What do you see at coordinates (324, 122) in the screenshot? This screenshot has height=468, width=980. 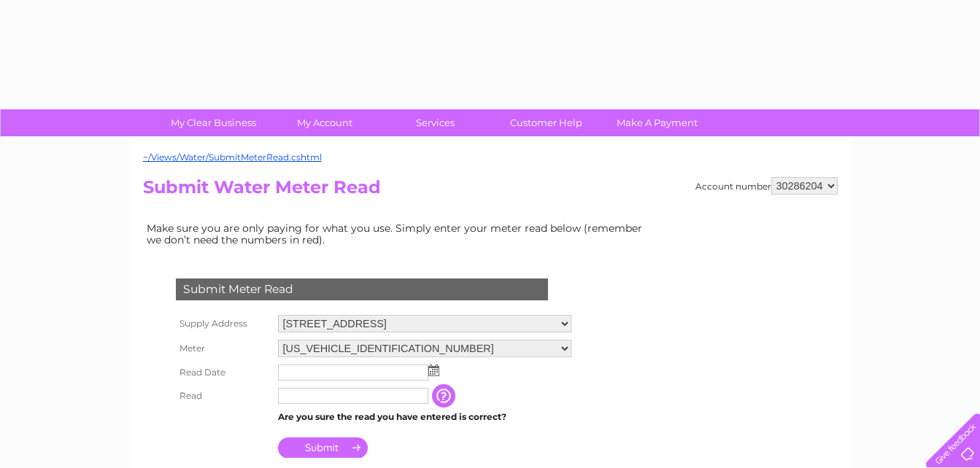 I see `a: My Account` at bounding box center [324, 122].